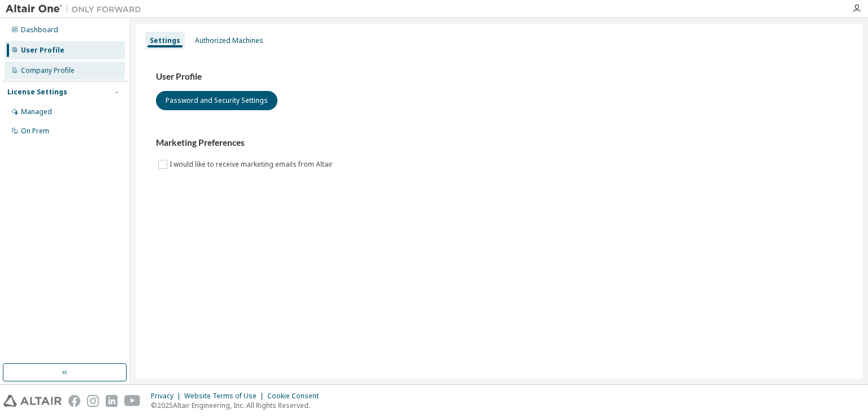  I want to click on img: altair_logo.svg, so click(32, 401).